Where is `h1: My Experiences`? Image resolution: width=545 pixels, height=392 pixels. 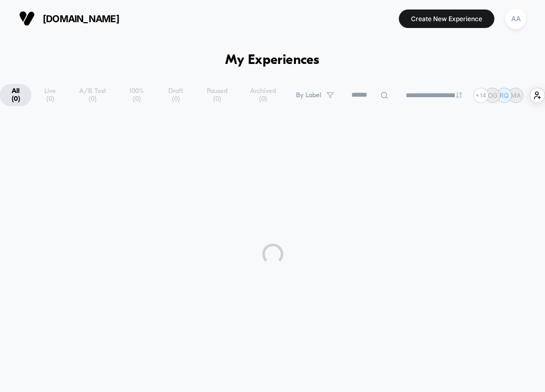
h1: My Experiences is located at coordinates (272, 60).